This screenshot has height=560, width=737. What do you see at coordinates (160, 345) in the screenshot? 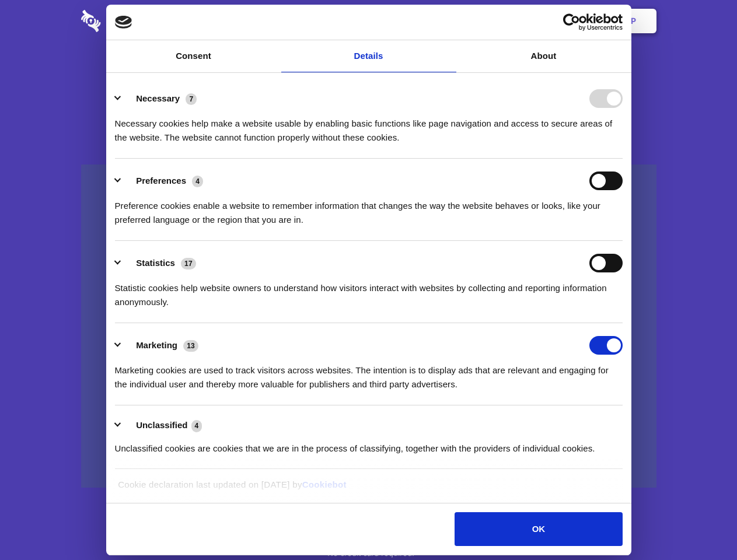
I see `button: Marketing (13)` at bounding box center [160, 345].